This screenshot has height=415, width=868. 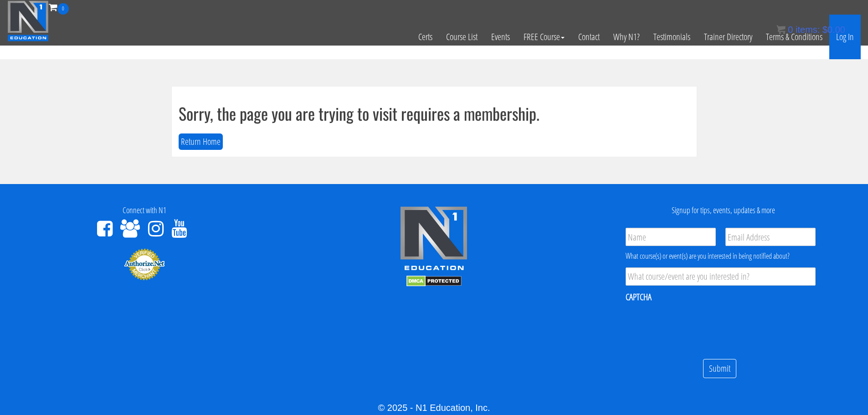 What do you see at coordinates (794, 37) in the screenshot?
I see `a: Terms & Conditions` at bounding box center [794, 37].